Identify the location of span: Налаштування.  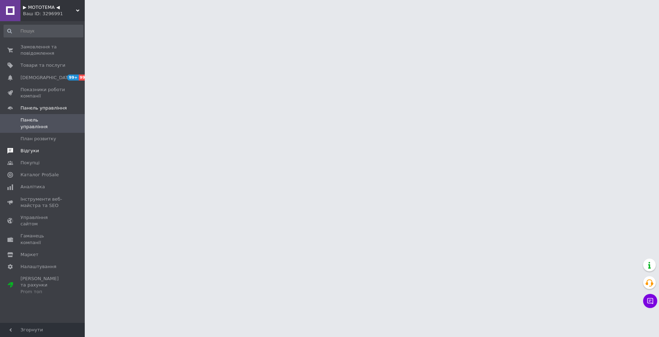
(38, 267).